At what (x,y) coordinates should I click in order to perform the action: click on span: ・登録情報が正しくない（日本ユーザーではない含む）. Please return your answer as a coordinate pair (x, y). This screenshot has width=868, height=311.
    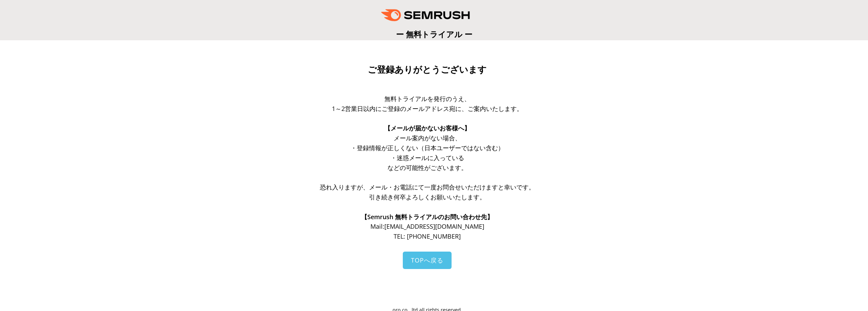
    Looking at the image, I should click on (427, 148).